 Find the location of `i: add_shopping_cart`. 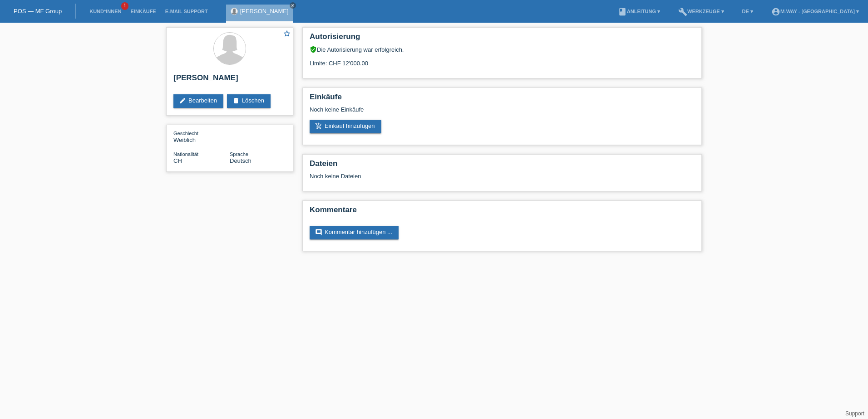

i: add_shopping_cart is located at coordinates (319, 126).